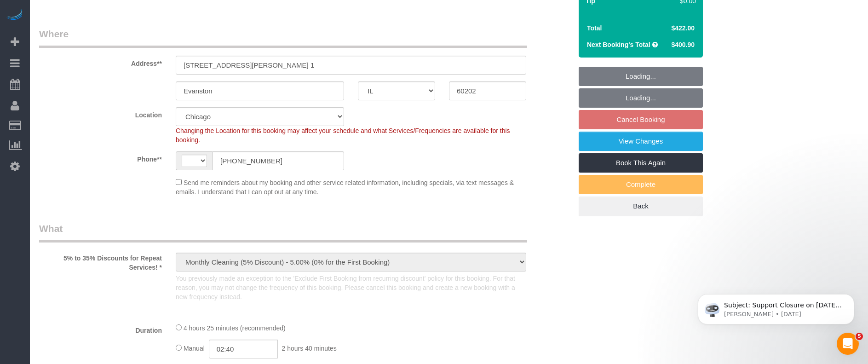 This screenshot has height=364, width=868. What do you see at coordinates (100, 261) in the screenshot?
I see `label: 5% to 35% Discounts for Repeat Services! *` at bounding box center [100, 261].